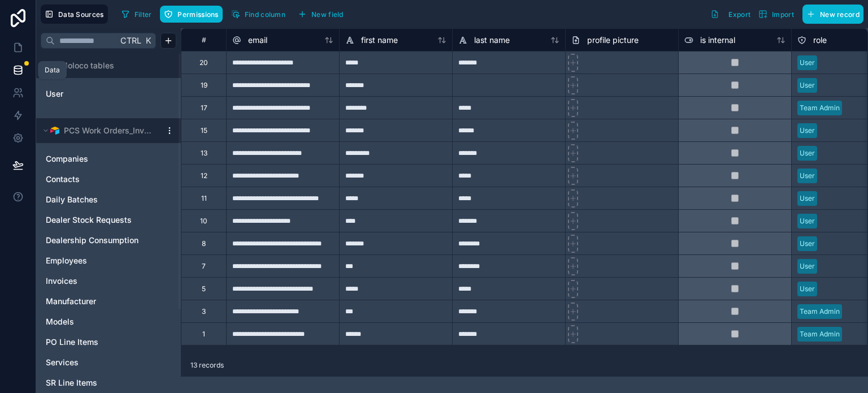 Image resolution: width=868 pixels, height=393 pixels. I want to click on span: Invoices, so click(62, 281).